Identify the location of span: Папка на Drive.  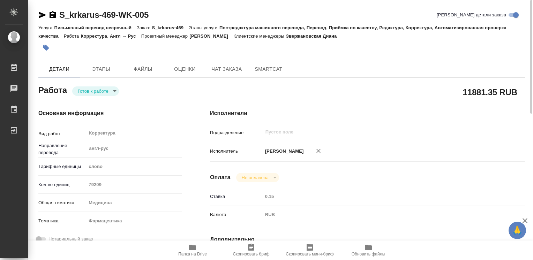
(193, 254).